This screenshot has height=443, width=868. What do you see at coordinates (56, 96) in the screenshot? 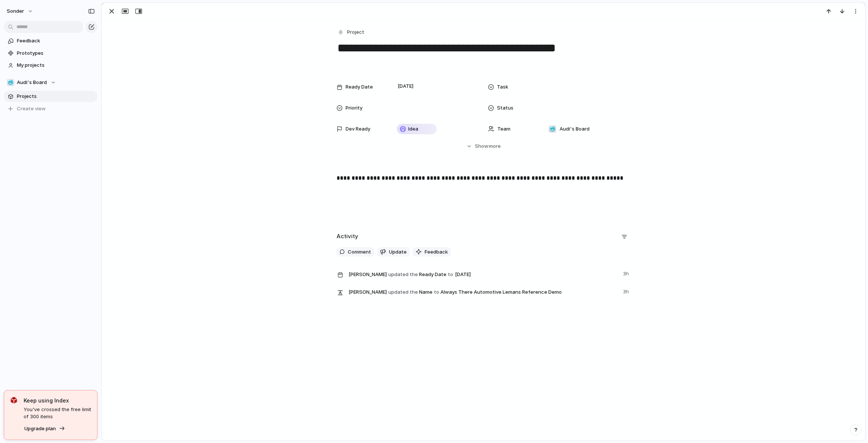
I see `span: Projects` at bounding box center [56, 96].